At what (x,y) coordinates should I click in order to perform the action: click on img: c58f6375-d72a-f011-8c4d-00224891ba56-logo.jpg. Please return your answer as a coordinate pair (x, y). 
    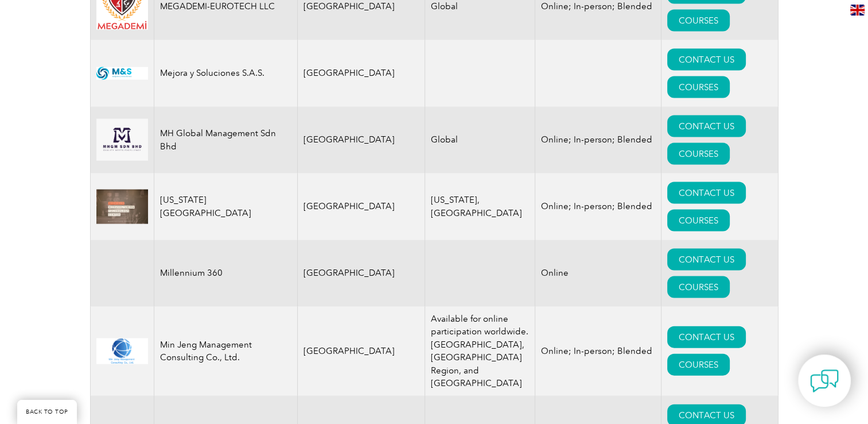
    Looking at the image, I should click on (122, 74).